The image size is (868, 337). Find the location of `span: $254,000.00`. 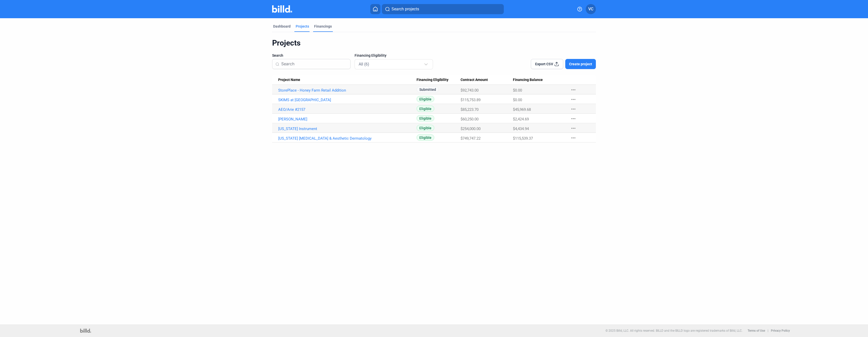

span: $254,000.00 is located at coordinates (470, 129).